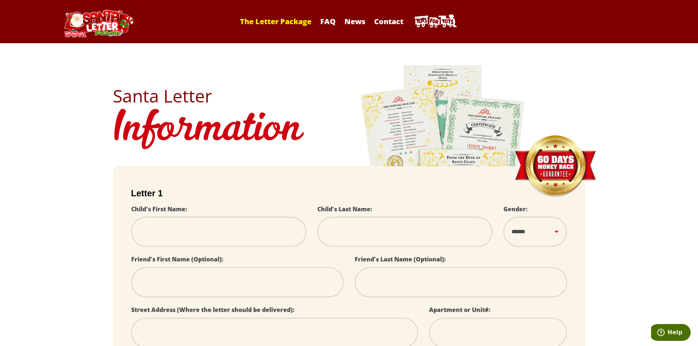 Image resolution: width=698 pixels, height=346 pixels. Describe the element at coordinates (349, 193) in the screenshot. I see `h2: Letter 1` at that location.